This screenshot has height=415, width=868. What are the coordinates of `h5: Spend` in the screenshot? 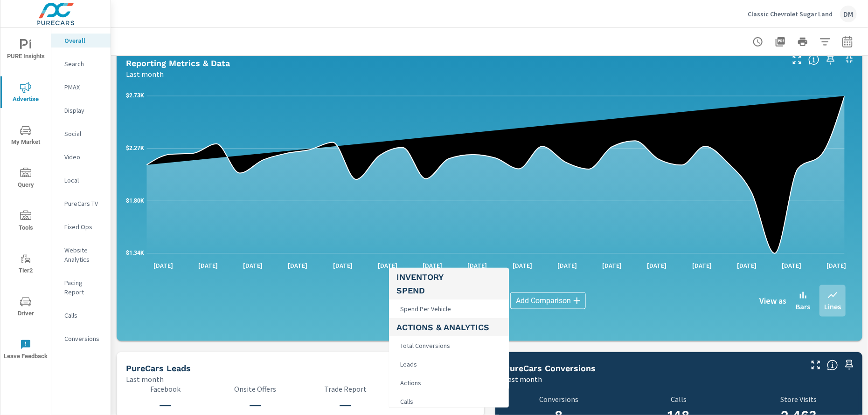 It's located at (448, 291).